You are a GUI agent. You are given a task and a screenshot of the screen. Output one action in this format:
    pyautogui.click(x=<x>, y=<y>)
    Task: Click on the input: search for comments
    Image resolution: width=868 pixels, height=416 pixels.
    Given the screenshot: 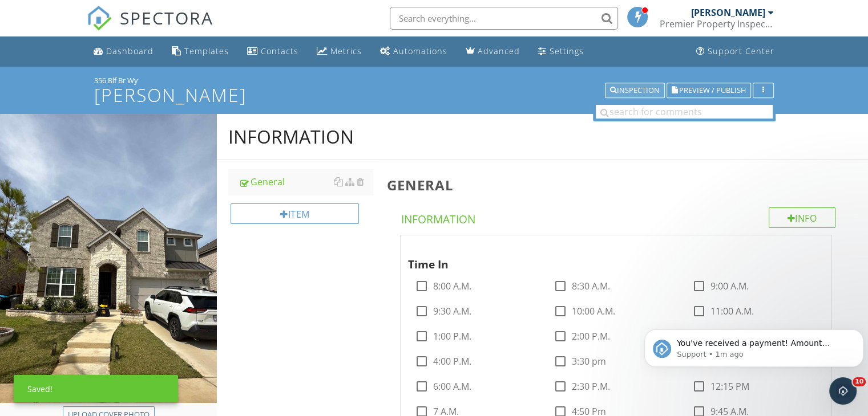 What is the action you would take?
    pyautogui.click(x=684, y=112)
    